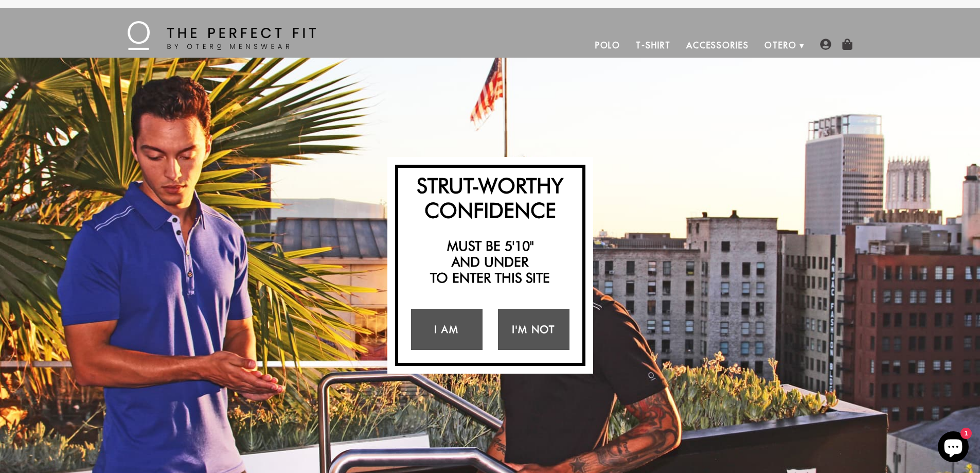  What do you see at coordinates (781, 46) in the screenshot?
I see `a: Otero` at bounding box center [781, 46].